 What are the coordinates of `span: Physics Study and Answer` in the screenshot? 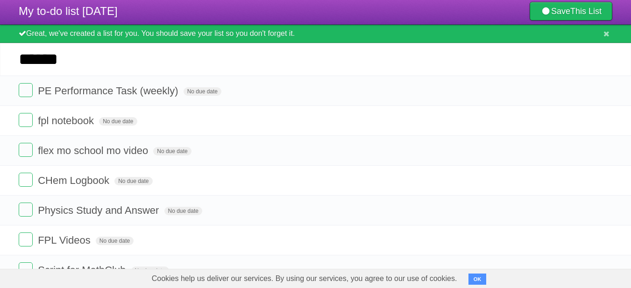 It's located at (99, 210).